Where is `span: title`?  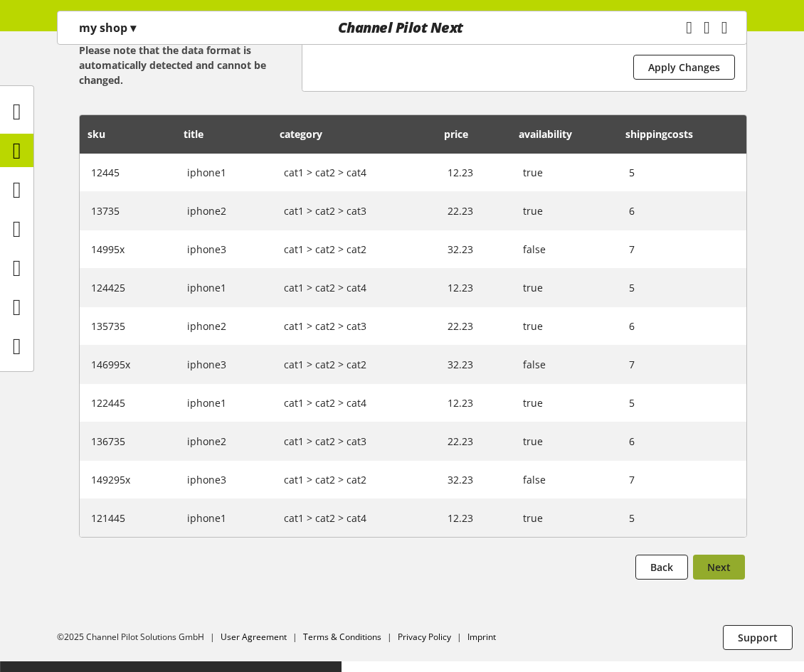
span: title is located at coordinates (193, 134).